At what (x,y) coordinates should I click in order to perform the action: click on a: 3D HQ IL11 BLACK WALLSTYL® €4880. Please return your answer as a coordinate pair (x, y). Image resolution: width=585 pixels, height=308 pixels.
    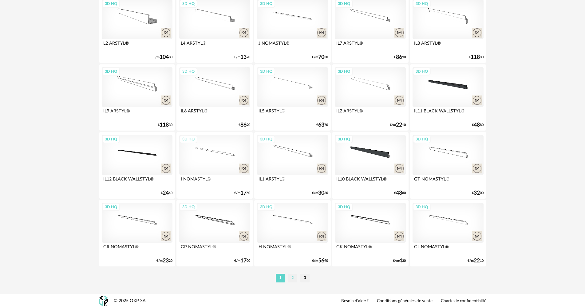
    Looking at the image, I should click on (448, 98).